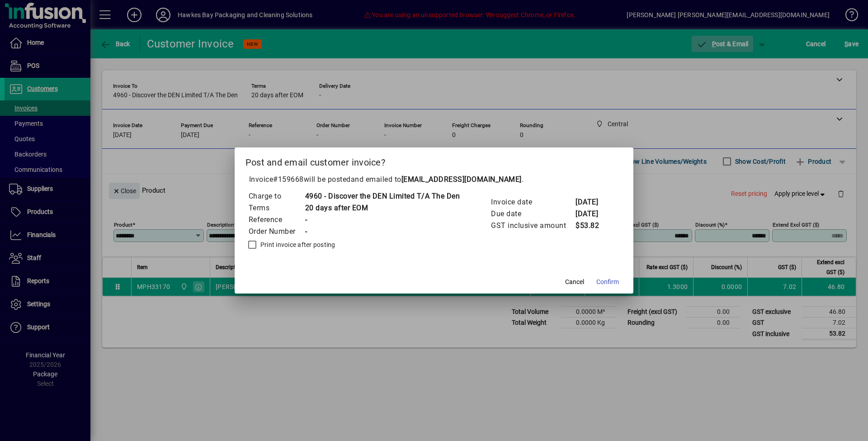 This screenshot has height=441, width=868. I want to click on td: $53.82, so click(593, 225).